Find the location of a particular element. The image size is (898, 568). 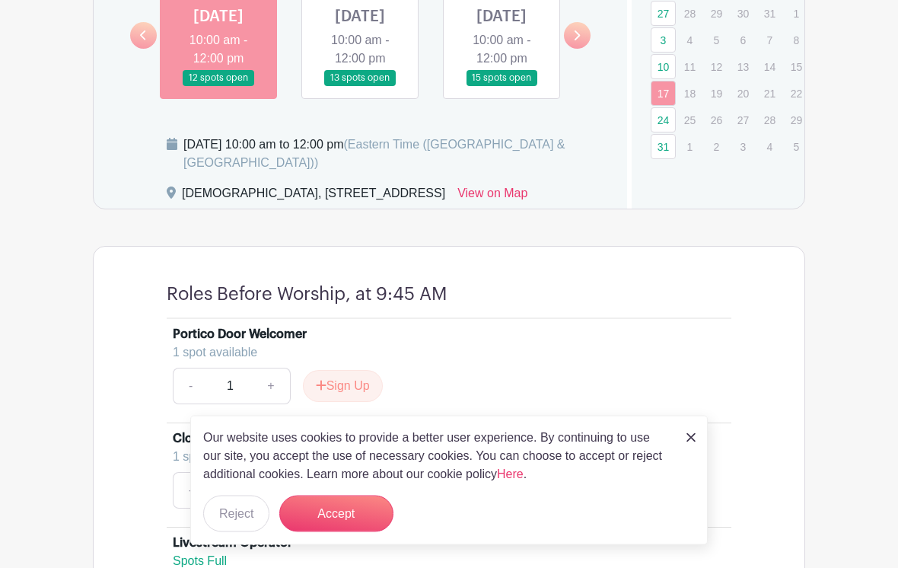

p: 30 is located at coordinates (743, 14).